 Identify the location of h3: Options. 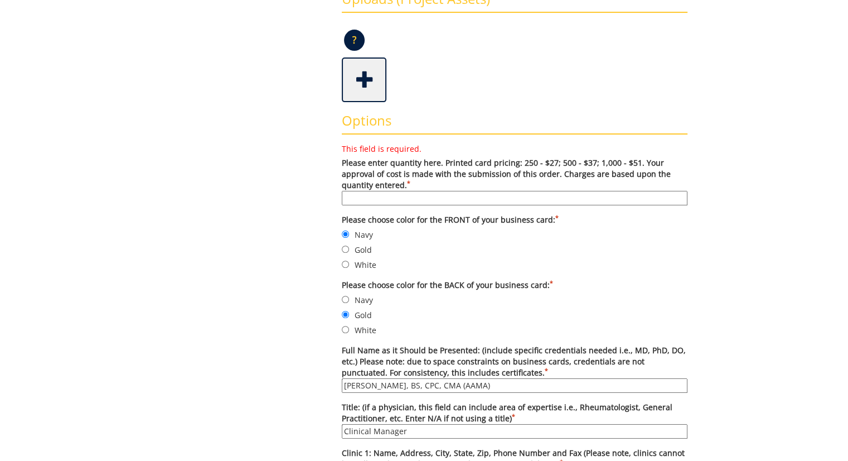
(515, 124).